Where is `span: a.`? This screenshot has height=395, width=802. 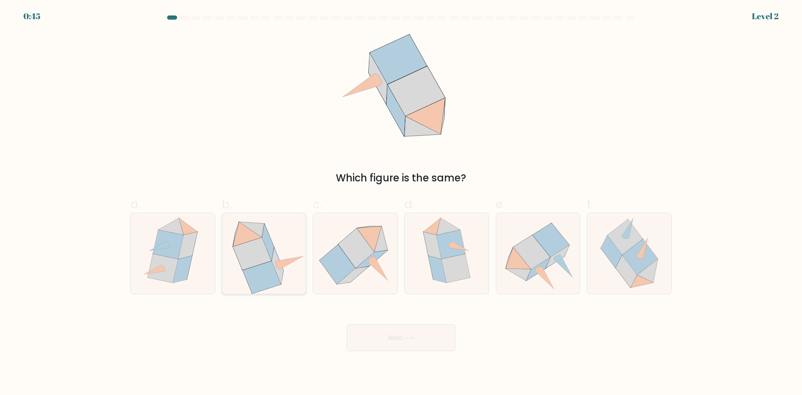
span: a. is located at coordinates (135, 204).